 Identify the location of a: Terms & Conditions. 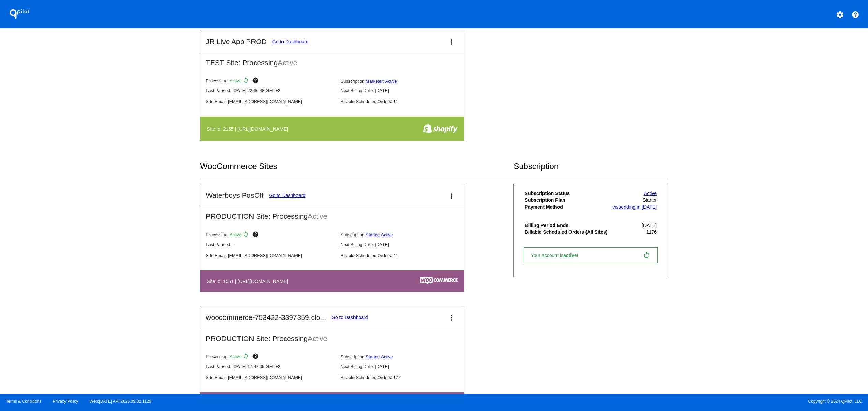
(24, 401).